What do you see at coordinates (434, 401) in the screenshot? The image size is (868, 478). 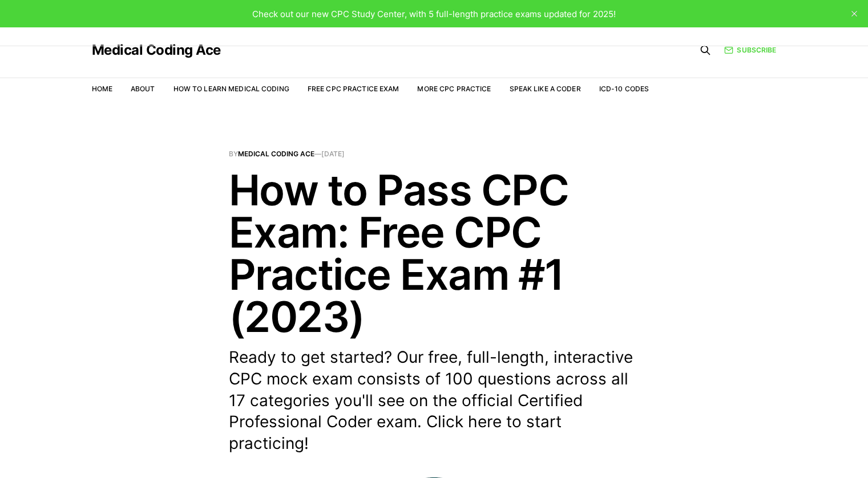 I see `p: Ready to get started? Our free, full-length, interactive CPC mock exam consists of 100 questions ...` at bounding box center [434, 401].